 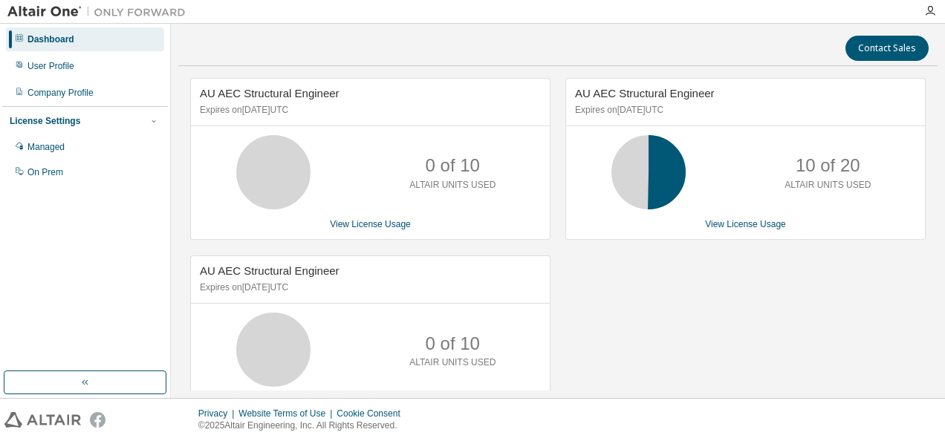 I want to click on div: License Settings, so click(x=45, y=121).